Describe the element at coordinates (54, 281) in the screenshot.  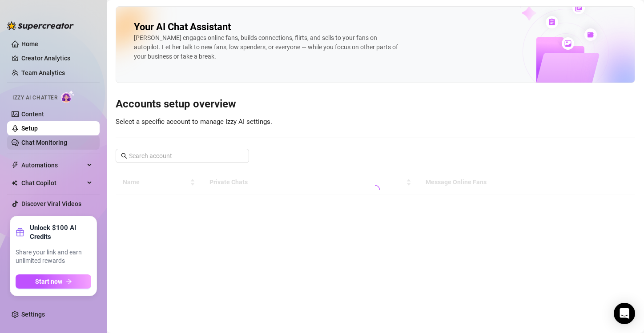
I see `button: Start nowarrow-right` at that location.